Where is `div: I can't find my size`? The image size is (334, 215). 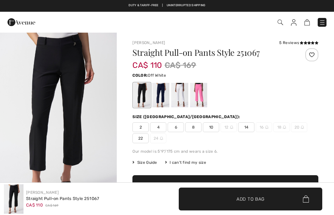 div: I can't find my size is located at coordinates (186, 163).